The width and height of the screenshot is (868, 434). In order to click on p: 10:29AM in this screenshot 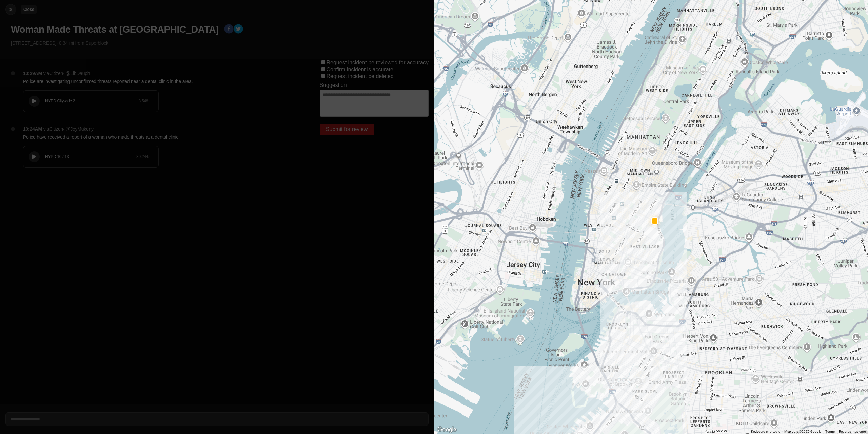, I will do `click(33, 73)`.